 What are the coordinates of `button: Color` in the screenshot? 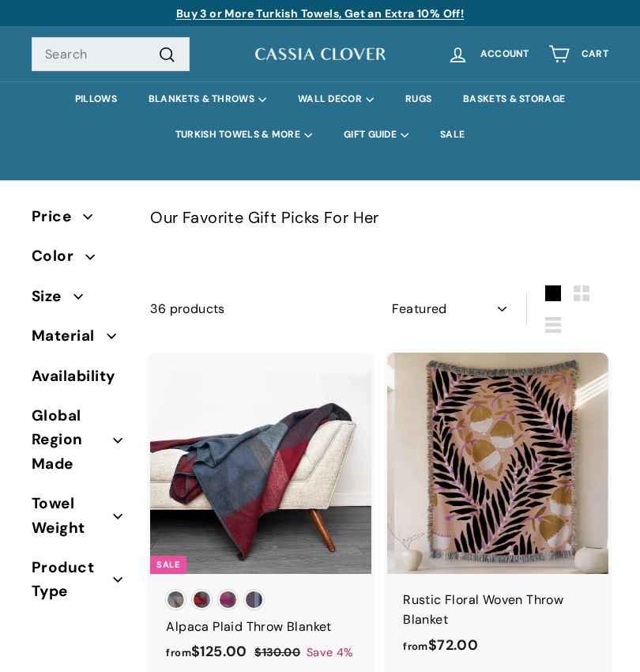 It's located at (78, 260).